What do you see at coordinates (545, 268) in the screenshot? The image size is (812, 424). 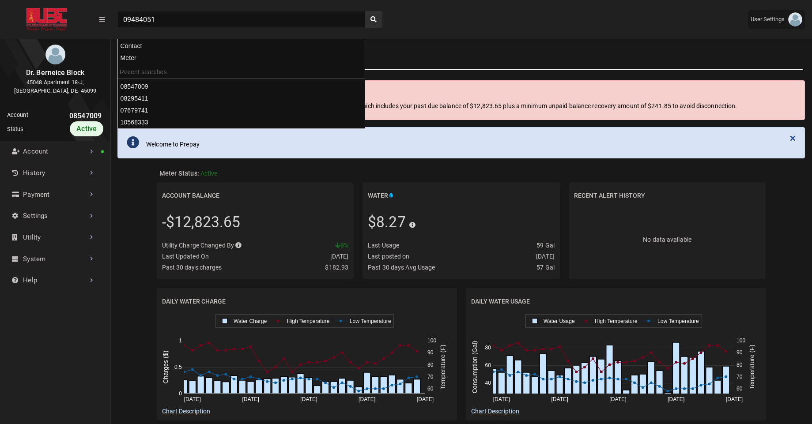 I see `div: 57 Gal` at bounding box center [545, 268].